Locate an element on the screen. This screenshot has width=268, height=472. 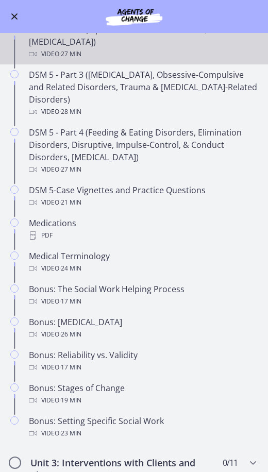
span: · 23 min is located at coordinates (70, 433).